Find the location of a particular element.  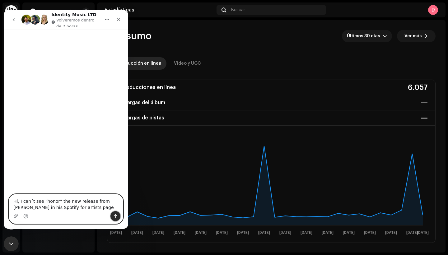

button: Enviar un mensaje… is located at coordinates (112, 206).